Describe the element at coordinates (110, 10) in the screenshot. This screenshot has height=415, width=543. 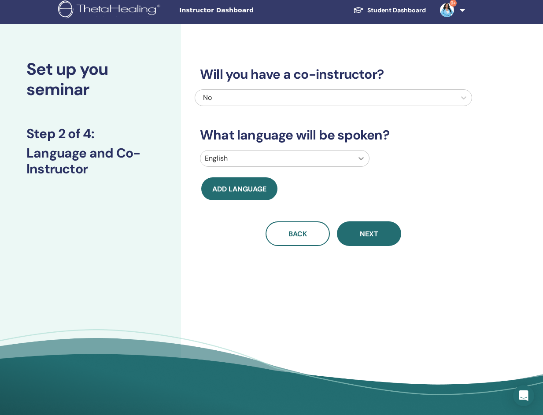
I see `img: logo.png` at that location.